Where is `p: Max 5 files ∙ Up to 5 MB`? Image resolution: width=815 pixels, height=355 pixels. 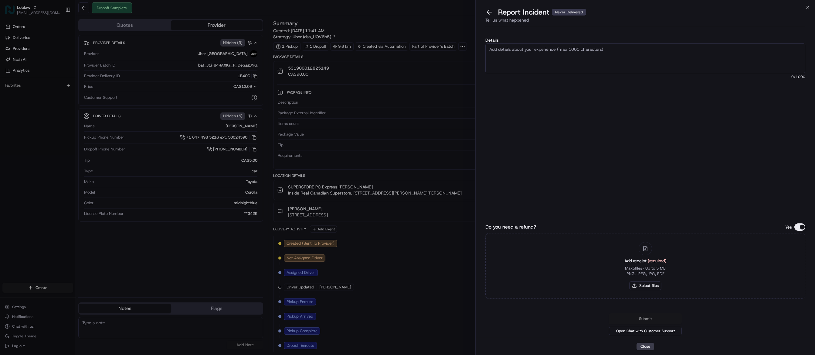 p: Max 5 files ∙ Up to 5 MB is located at coordinates (646, 268).